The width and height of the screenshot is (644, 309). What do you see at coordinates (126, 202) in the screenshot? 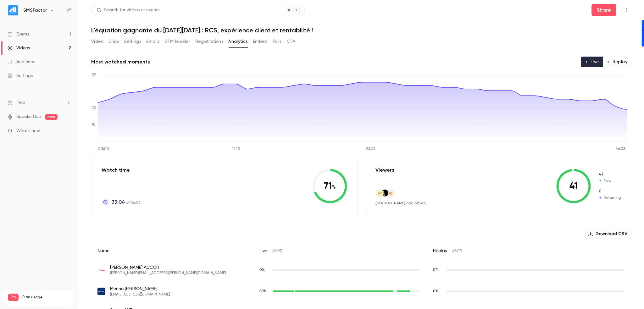
I see `p: of 46:03` at bounding box center [126, 202].